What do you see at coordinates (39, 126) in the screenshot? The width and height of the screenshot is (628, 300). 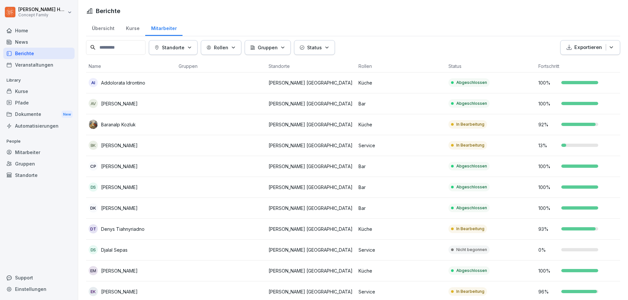 I see `a: Automatisierungen` at bounding box center [39, 126].